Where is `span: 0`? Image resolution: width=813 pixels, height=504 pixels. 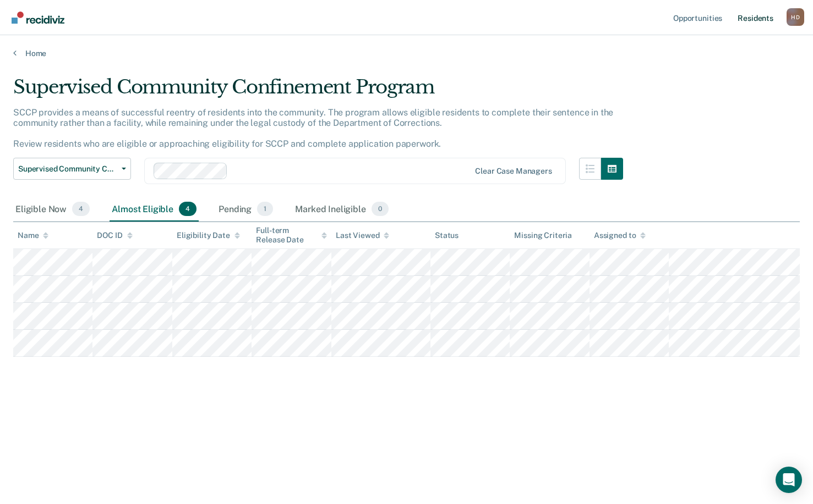 span: 0 is located at coordinates (380, 209).